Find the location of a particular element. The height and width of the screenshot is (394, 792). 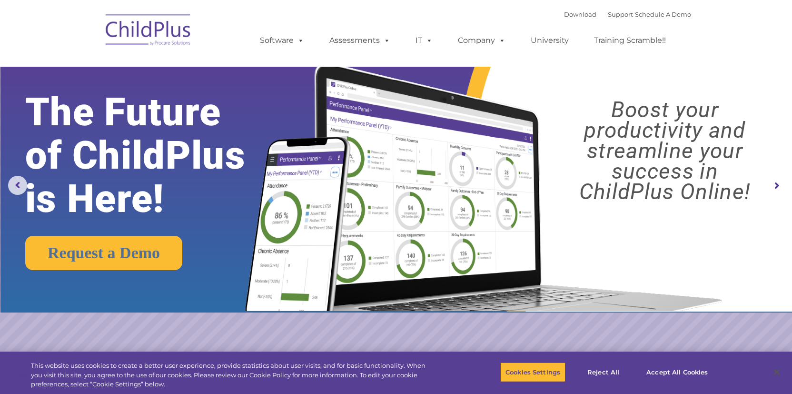

a: Software is located at coordinates (282, 40).